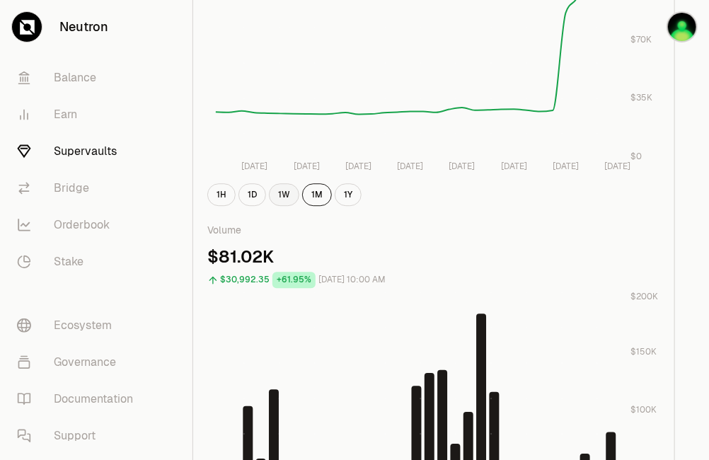  Describe the element at coordinates (348, 195) in the screenshot. I see `button: 1Y` at that location.